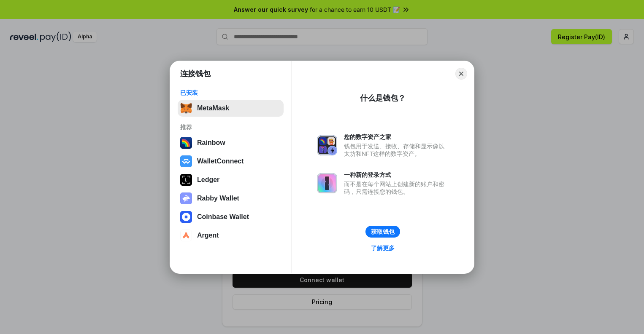  Describe the element at coordinates (231, 128) in the screenshot. I see `div: 推荐` at that location.